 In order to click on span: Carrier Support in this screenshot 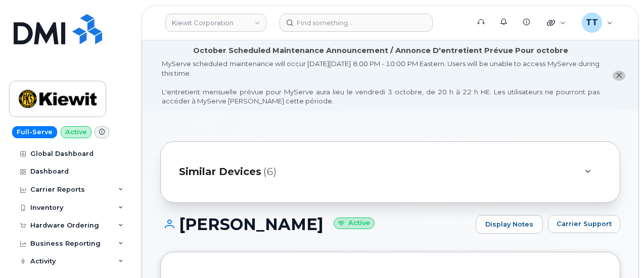, I will do `click(584, 223)`.